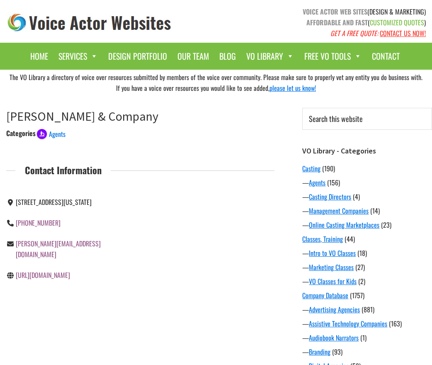  What do you see at coordinates (138, 56) in the screenshot?
I see `a: Design Portfolio` at bounding box center [138, 56].